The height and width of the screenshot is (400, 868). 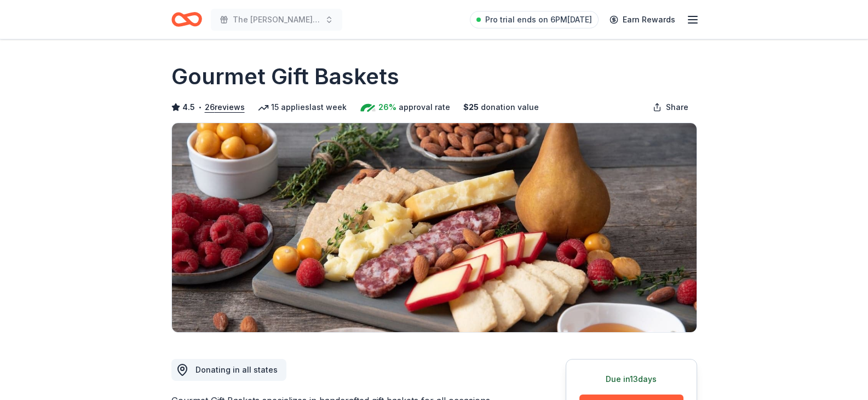 I want to click on span: Donating in all states, so click(x=236, y=370).